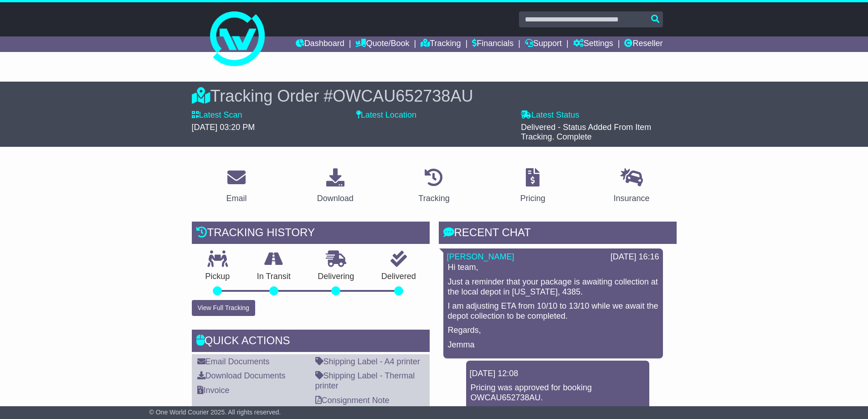  Describe the element at coordinates (365, 381) in the screenshot. I see `a: Shipping Label - Thermal printer` at that location.